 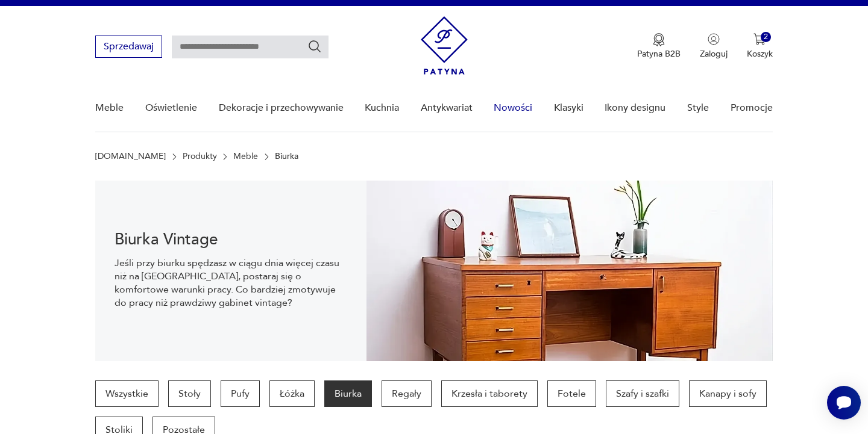 What do you see at coordinates (513, 108) in the screenshot?
I see `a: Nowości` at bounding box center [513, 108].